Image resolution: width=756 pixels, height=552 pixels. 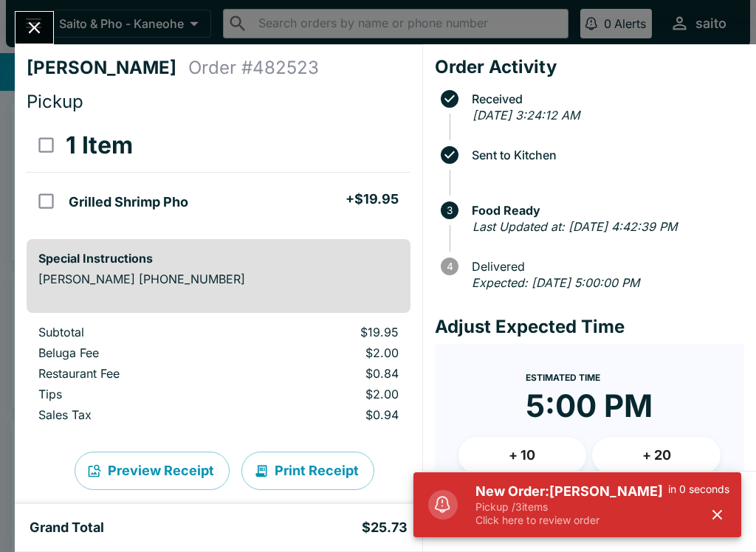 What do you see at coordinates (385, 528) in the screenshot?
I see `h5: $25.73` at bounding box center [385, 528].